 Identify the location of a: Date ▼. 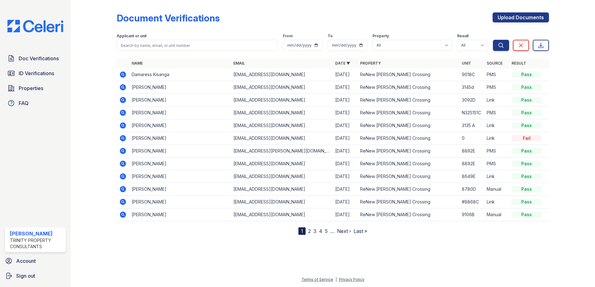
(342, 63).